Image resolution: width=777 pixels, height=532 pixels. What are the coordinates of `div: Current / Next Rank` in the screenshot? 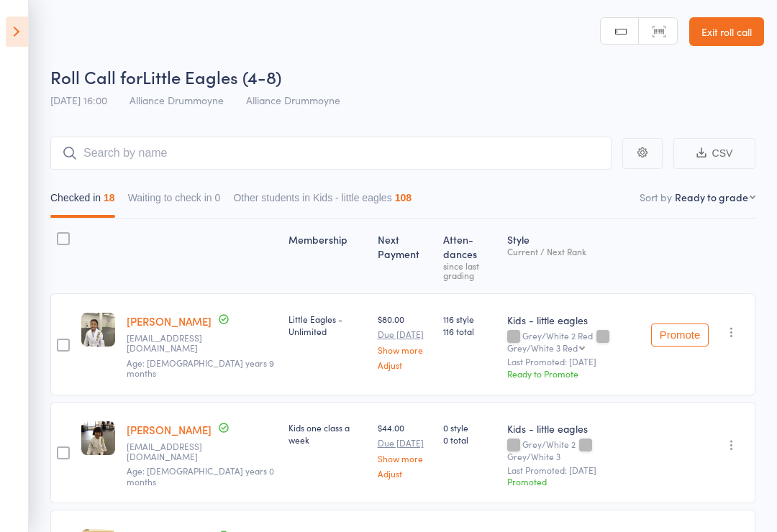 It's located at (573, 251).